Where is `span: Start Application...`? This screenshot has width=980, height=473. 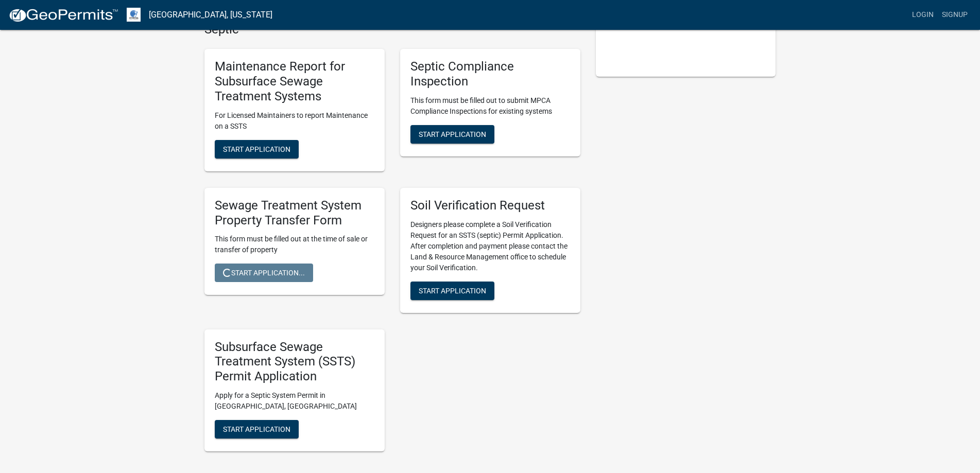 span: Start Application... is located at coordinates (264, 272).